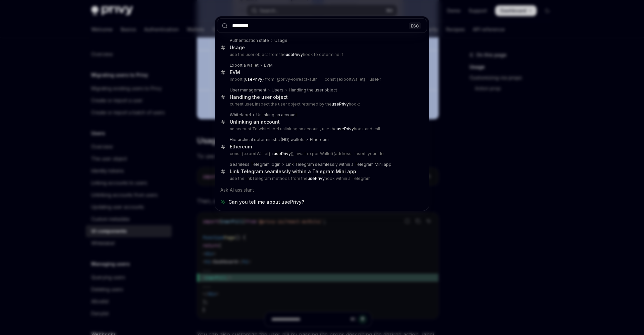 The image size is (644, 335). What do you see at coordinates (322, 55) in the screenshot?
I see `p: use the user object from the hook to determine if` at bounding box center [322, 55].